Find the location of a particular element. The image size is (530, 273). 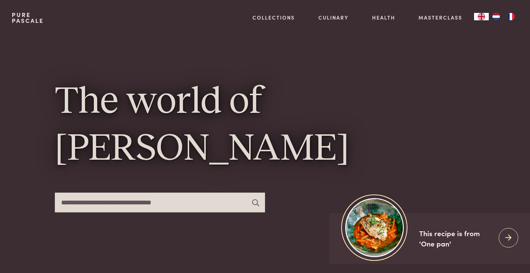

a: https://admin.purepascale.com/wp-content/uploads/2025/08/home_recept_link.jpg This recipe is from... is located at coordinates (430, 238).